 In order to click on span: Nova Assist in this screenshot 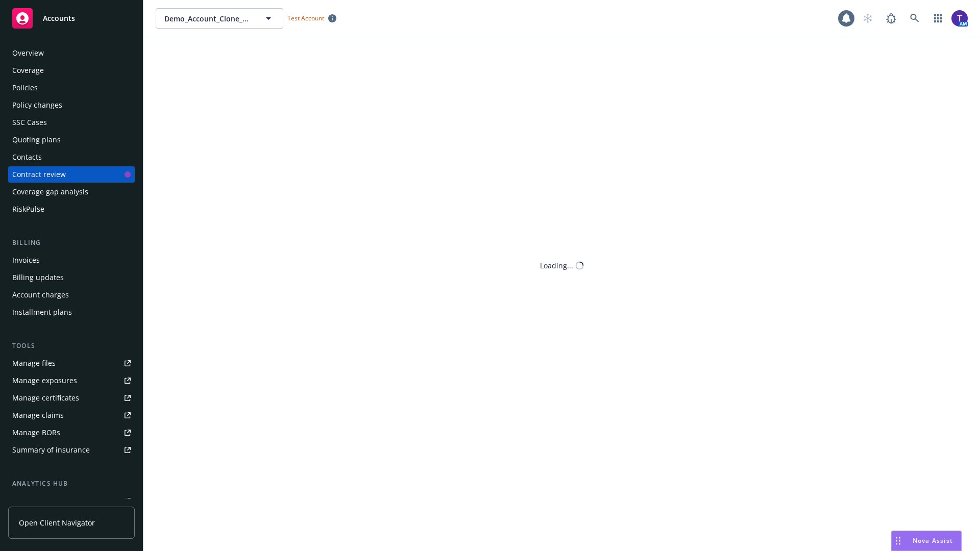, I will do `click(933, 541)`.